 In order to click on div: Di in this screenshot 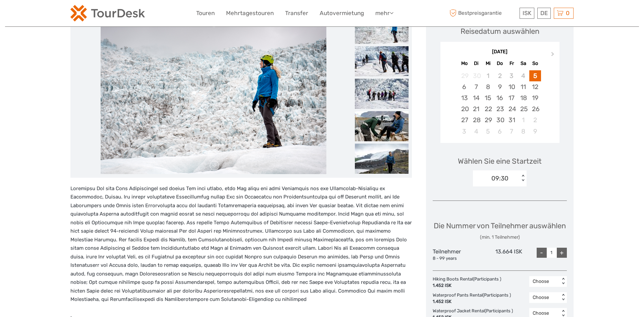, I will do `click(475, 63)`.